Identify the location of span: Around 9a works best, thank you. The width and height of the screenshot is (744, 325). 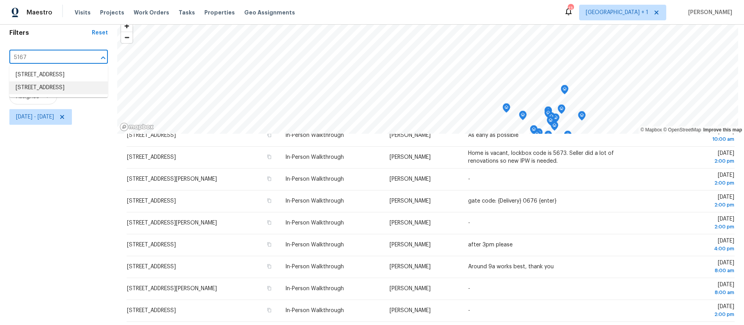
(511, 266).